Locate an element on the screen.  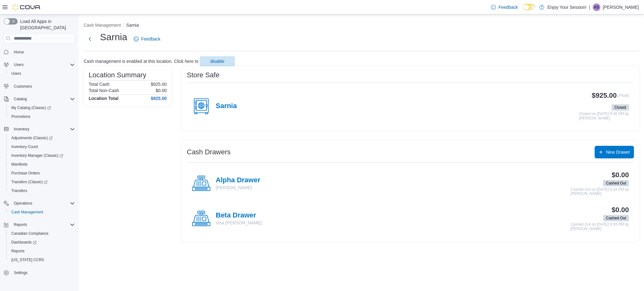
button: Inventory Count is located at coordinates (42, 147).